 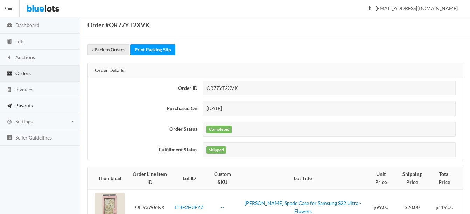 I want to click on th: Fulfillment Status, so click(x=144, y=150).